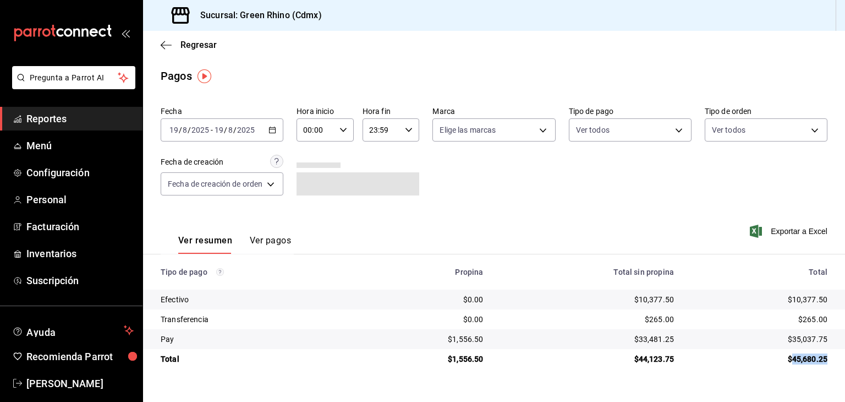 Image resolution: width=845 pixels, height=402 pixels. I want to click on div: Transferencia, so click(257, 319).